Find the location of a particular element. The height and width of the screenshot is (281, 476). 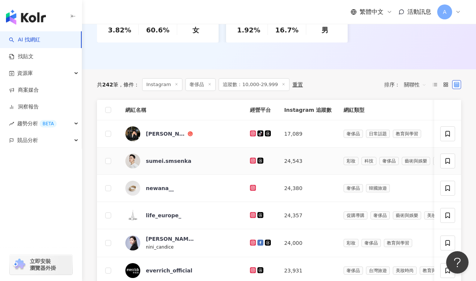

span: 條件 ： is located at coordinates (129, 85).